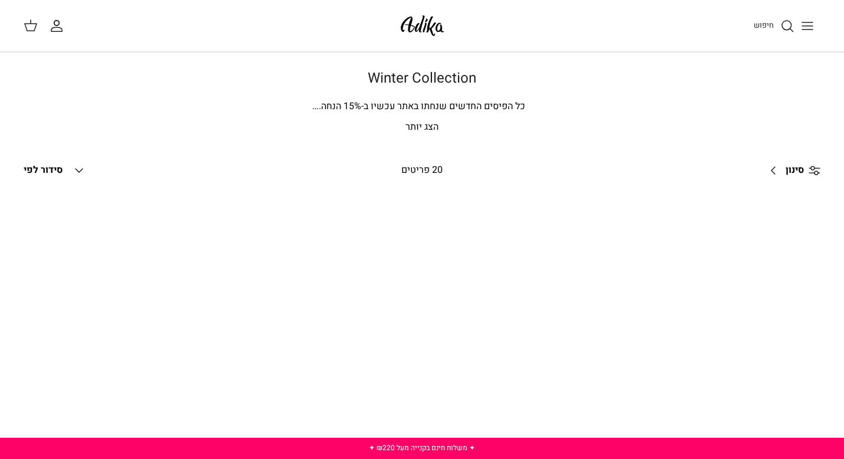 The width and height of the screenshot is (844, 459). Describe the element at coordinates (349, 106) in the screenshot. I see `span: 15` at that location.